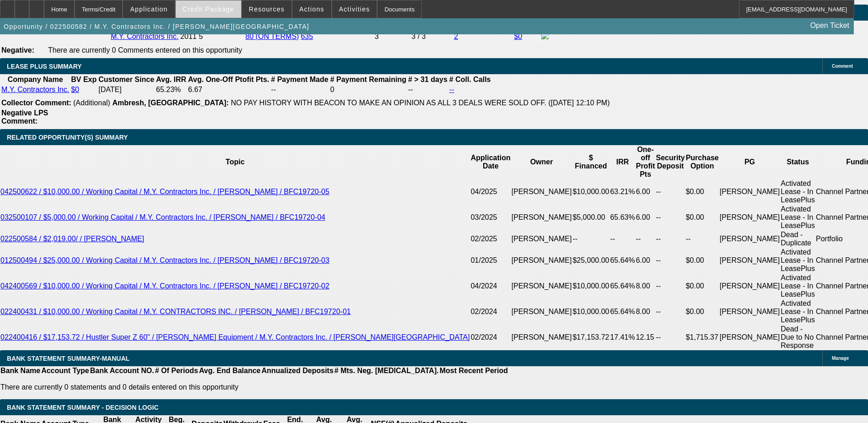  What do you see at coordinates (18, 50) in the screenshot?
I see `b: Negative:` at bounding box center [18, 50].